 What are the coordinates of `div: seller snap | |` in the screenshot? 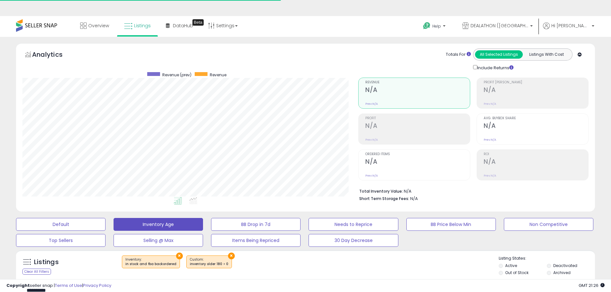 It's located at (59, 286).